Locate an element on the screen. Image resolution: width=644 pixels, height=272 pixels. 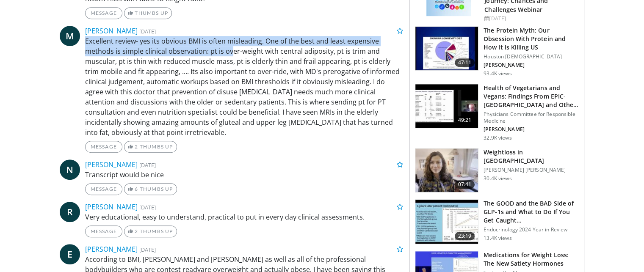
p: Excellent review- yes its obvious BMI is often misleading. One of the best and least expensive me... is located at coordinates (245, 87).